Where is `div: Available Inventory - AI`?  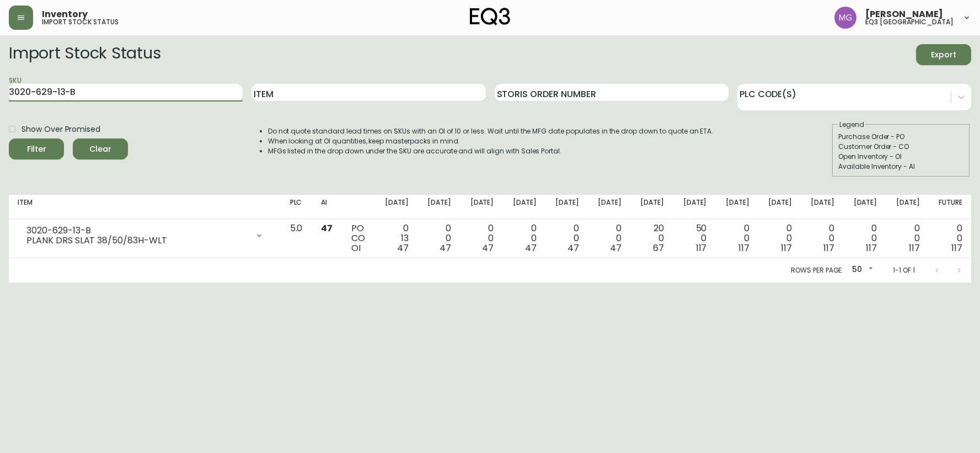 div: Available Inventory - AI is located at coordinates (901, 167).